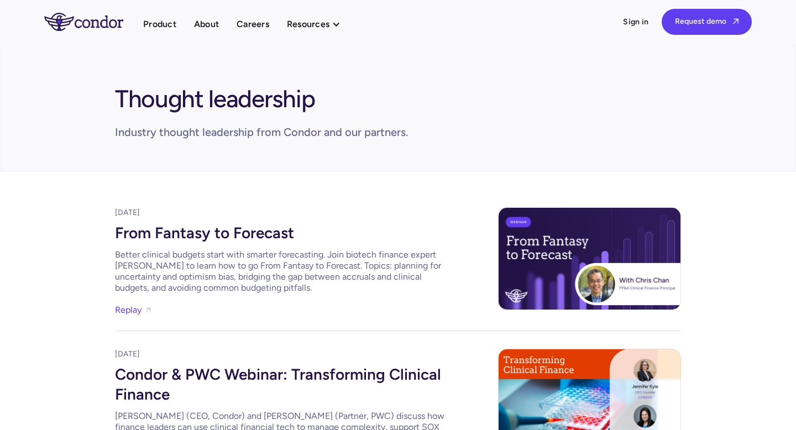 This screenshot has width=796, height=430. Describe the element at coordinates (707, 22) in the screenshot. I see `a: Request demo` at that location.